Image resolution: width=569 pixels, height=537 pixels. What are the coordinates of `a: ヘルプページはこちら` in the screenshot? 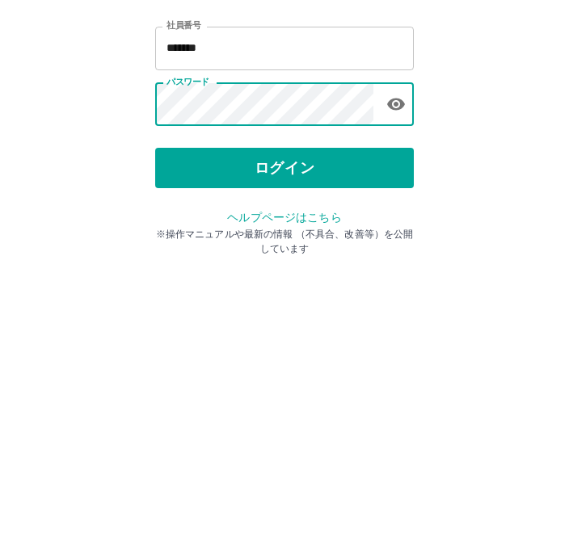 It's located at (284, 349).